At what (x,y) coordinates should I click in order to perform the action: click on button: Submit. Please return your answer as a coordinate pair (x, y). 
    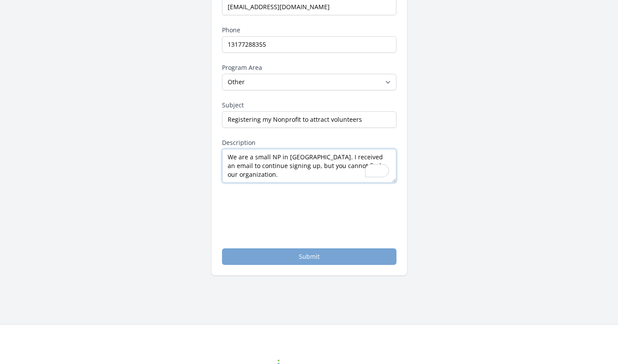
    Looking at the image, I should click on (309, 257).